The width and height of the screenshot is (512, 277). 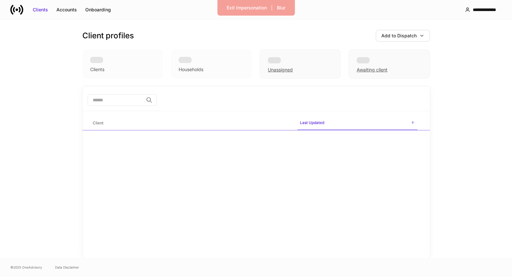 I want to click on button: Clients, so click(x=40, y=10).